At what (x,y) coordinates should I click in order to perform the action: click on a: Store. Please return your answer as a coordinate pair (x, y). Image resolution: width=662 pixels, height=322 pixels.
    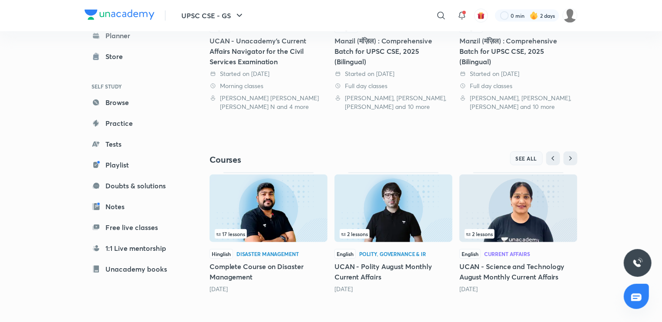
    Looking at the image, I should click on (135, 56).